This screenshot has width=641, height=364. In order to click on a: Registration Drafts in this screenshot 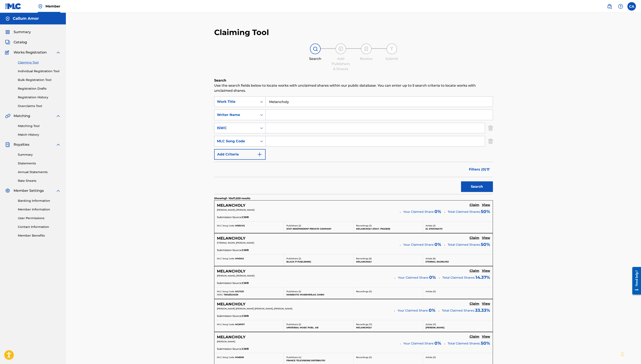, I will do `click(39, 89)`.